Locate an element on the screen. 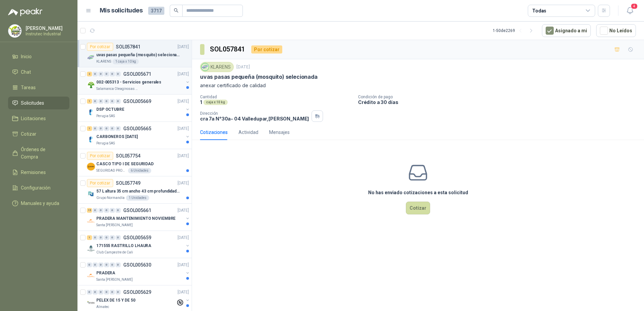 The image size is (644, 311). span: search is located at coordinates (176, 11).